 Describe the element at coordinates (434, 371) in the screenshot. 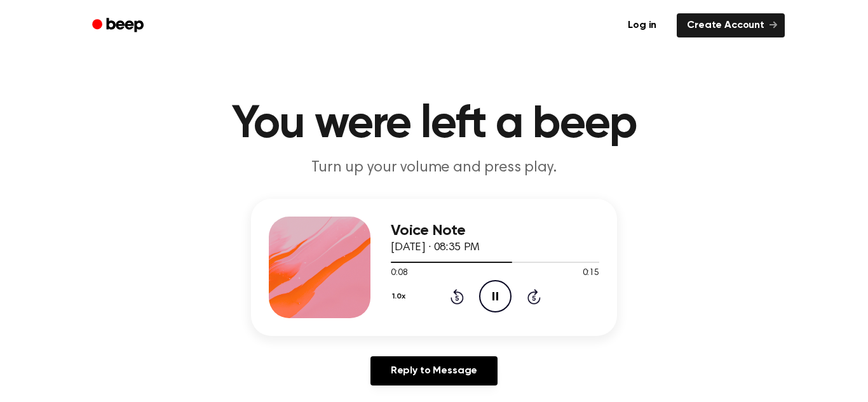

I see `a: Reply to Message` at that location.